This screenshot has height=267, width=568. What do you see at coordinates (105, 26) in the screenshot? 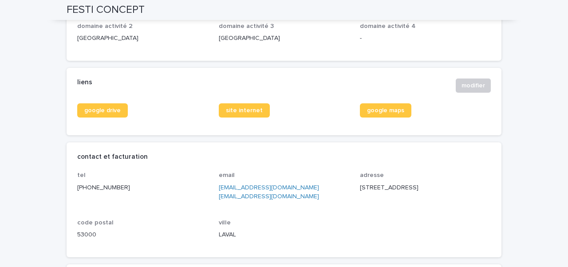
I see `span: domaine activité 2` at bounding box center [105, 26].